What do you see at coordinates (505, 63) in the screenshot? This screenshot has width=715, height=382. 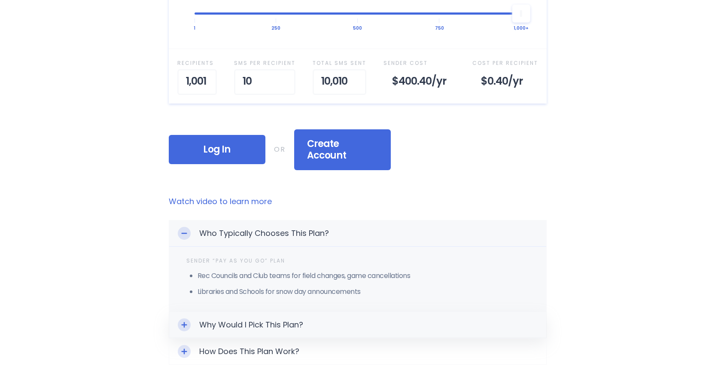 I see `div: Cost Per Recipient` at bounding box center [505, 63].